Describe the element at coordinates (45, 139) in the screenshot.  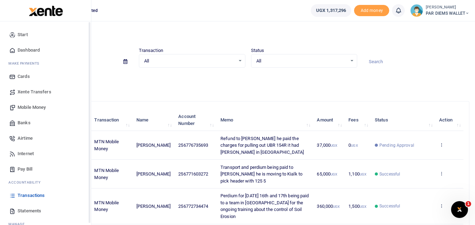
I see `a: Airtime` at that location.